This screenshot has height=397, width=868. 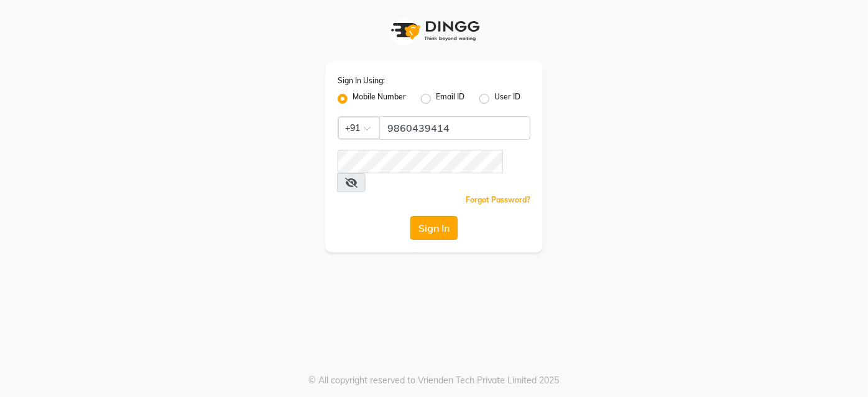 I want to click on label: User ID, so click(x=507, y=99).